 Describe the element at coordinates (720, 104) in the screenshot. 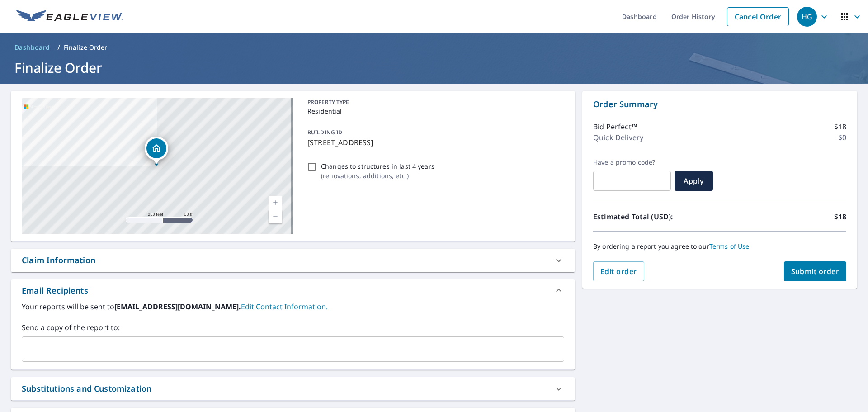

I see `p: Order Summary` at that location.